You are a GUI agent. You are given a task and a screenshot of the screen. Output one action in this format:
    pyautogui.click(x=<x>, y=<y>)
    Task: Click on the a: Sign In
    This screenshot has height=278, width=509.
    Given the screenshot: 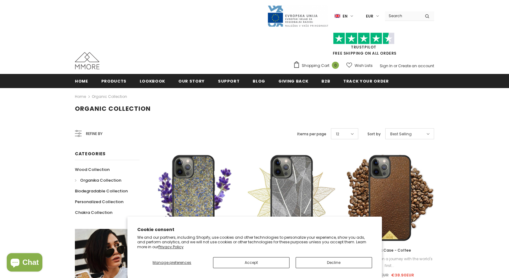 What is the action you would take?
    pyautogui.click(x=386, y=66)
    